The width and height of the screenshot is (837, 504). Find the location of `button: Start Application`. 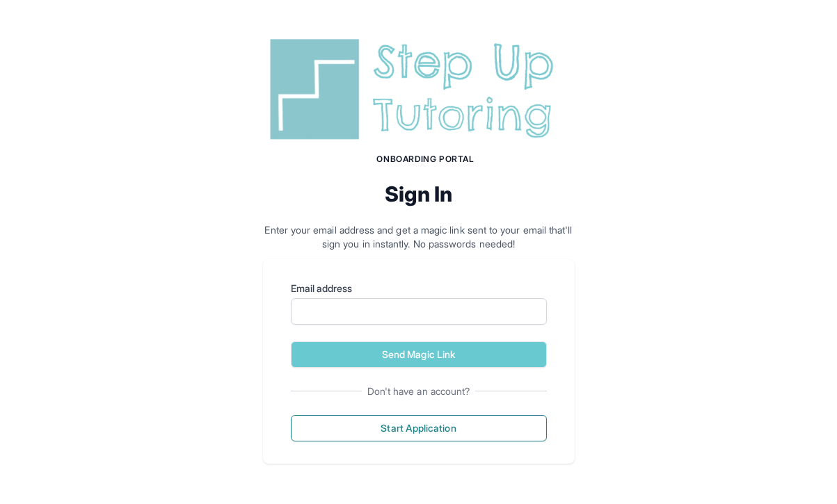

button: Start Application is located at coordinates (419, 428).